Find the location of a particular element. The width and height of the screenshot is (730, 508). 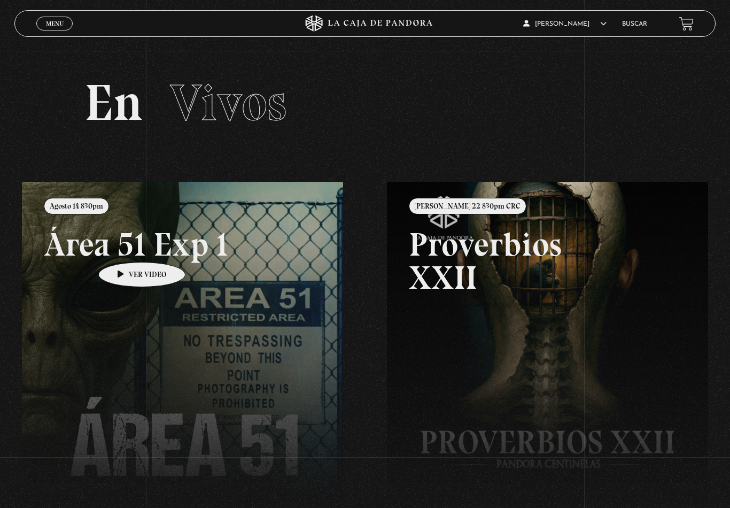

h2: En is located at coordinates (364, 103).